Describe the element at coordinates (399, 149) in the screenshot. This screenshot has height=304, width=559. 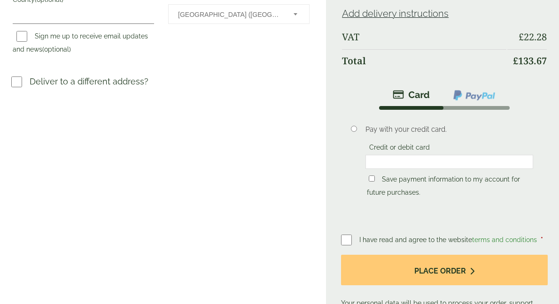
I see `label: Credit or debit card` at that location.